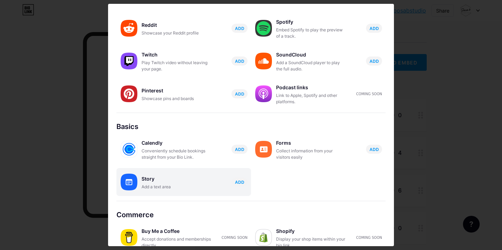  What do you see at coordinates (129, 149) in the screenshot?
I see `img: calendly` at bounding box center [129, 149].